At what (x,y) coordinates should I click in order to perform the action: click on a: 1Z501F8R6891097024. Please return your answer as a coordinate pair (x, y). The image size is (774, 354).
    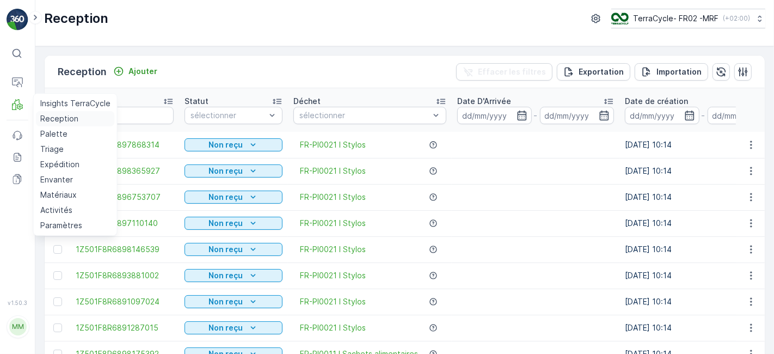
    Looking at the image, I should click on (125, 301).